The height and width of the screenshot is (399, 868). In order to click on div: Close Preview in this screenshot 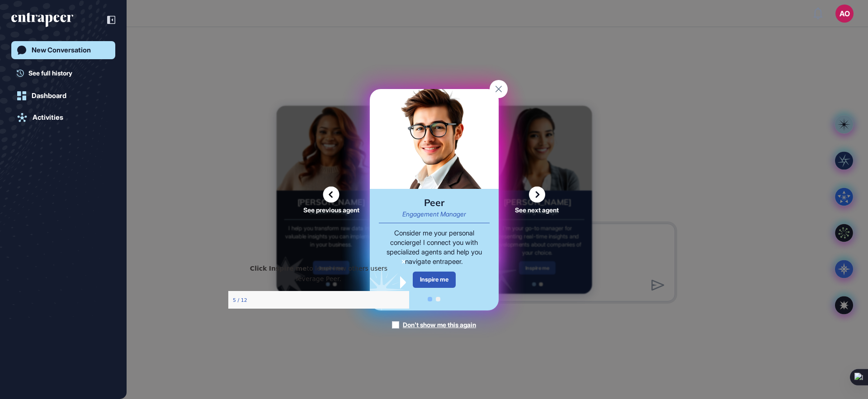, I will do `click(176, 6)`.